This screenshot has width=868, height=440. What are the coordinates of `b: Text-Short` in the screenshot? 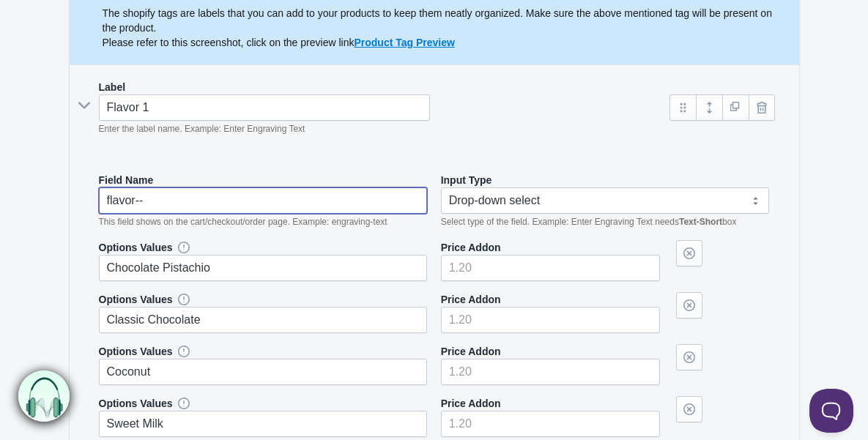 It's located at (700, 222).